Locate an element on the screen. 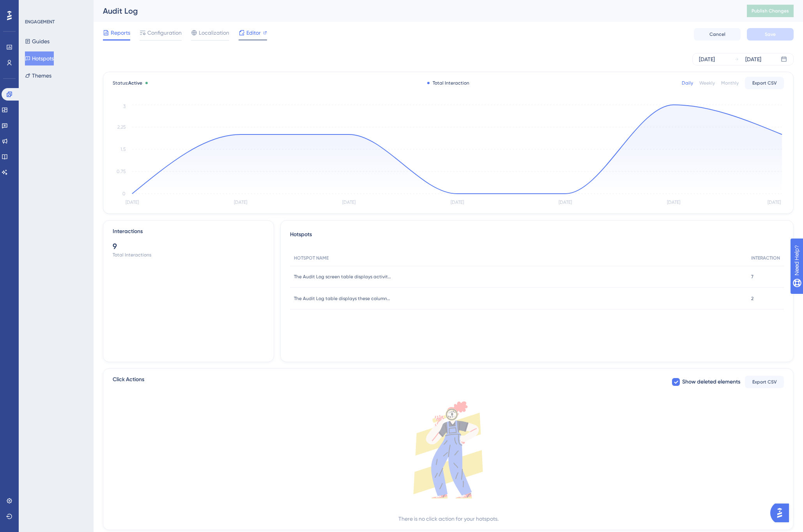  span: Publish Changes is located at coordinates (770, 11).